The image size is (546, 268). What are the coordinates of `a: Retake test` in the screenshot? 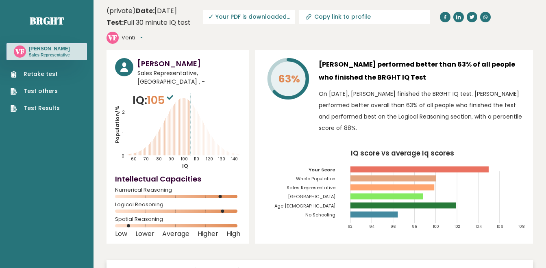 It's located at (35, 74).